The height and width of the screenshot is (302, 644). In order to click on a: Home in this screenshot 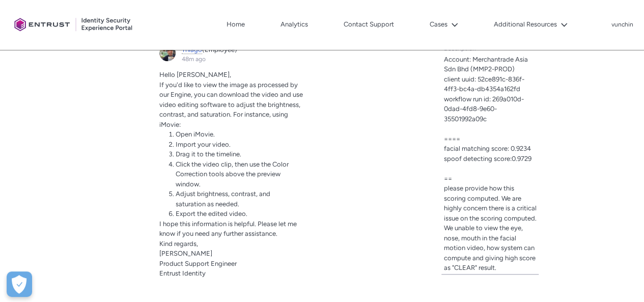, I will do `click(236, 25)`.